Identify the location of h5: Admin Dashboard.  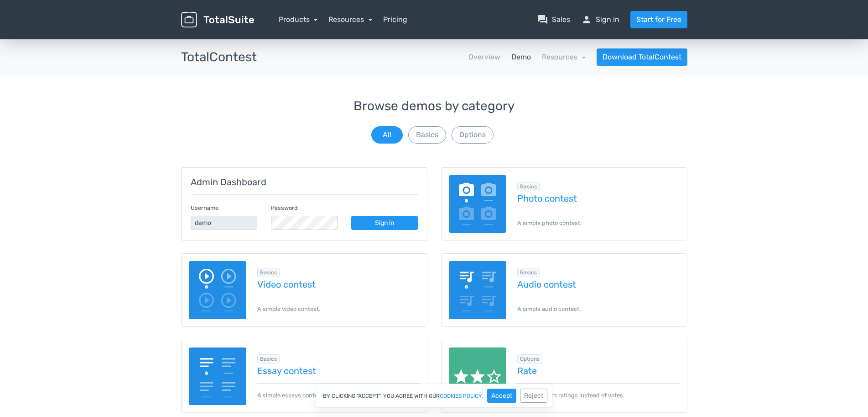
(305, 182).